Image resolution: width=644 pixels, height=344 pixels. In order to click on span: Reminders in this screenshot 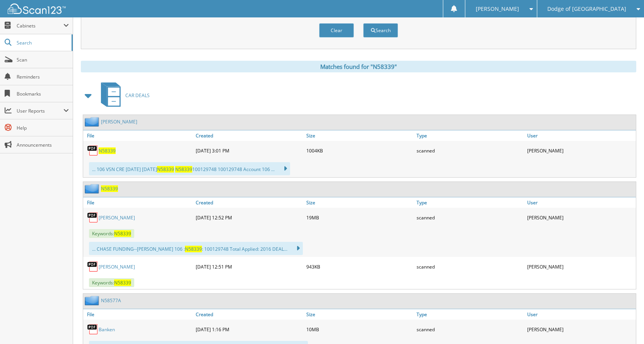, I will do `click(43, 76)`.